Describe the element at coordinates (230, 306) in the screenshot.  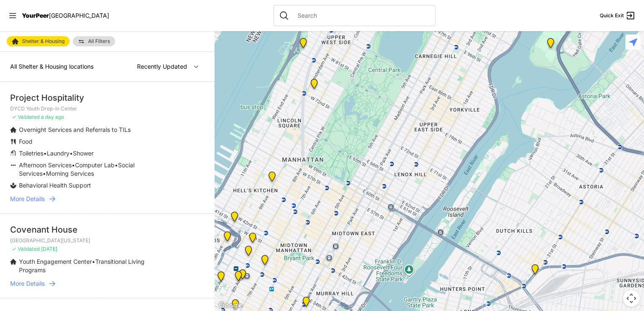
I see `img: Google` at that location.